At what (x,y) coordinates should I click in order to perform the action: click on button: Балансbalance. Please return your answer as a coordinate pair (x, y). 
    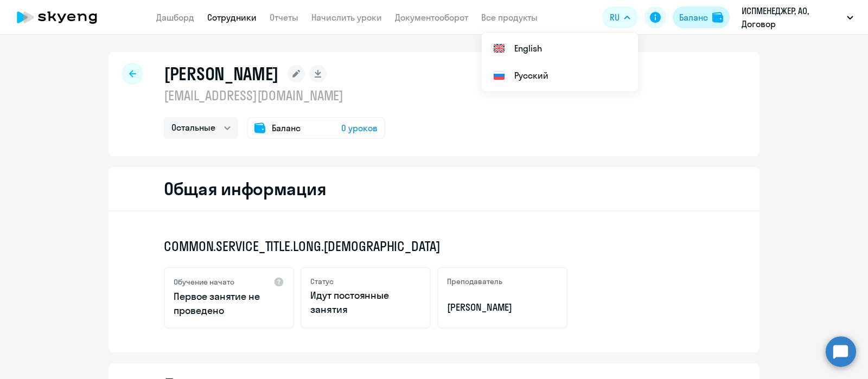
    Looking at the image, I should click on (701, 17).